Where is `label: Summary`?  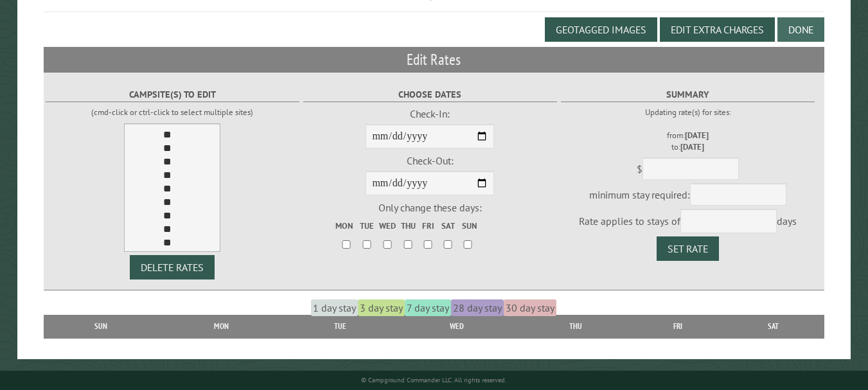 label: Summary is located at coordinates (688, 94).